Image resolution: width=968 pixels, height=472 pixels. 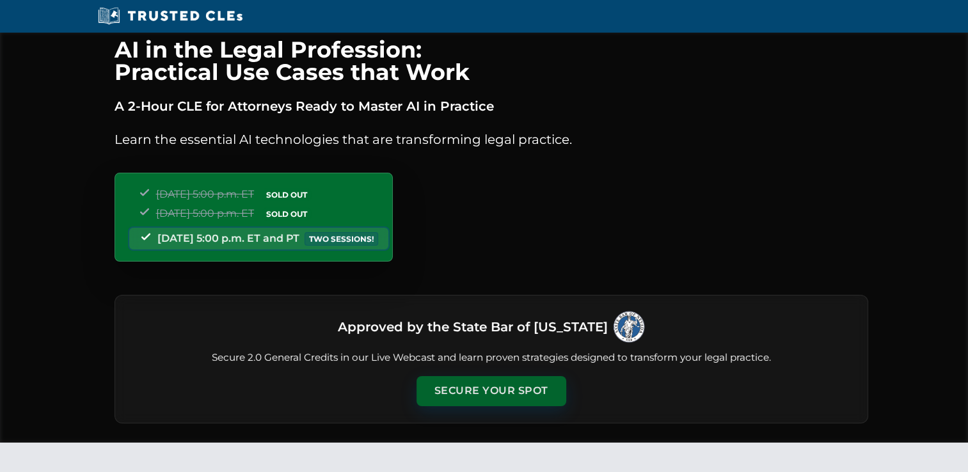 What do you see at coordinates (629, 327) in the screenshot?
I see `img: Logo` at bounding box center [629, 327].